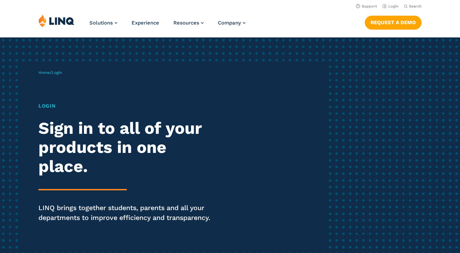  Describe the element at coordinates (415, 6) in the screenshot. I see `span: Search` at that location.